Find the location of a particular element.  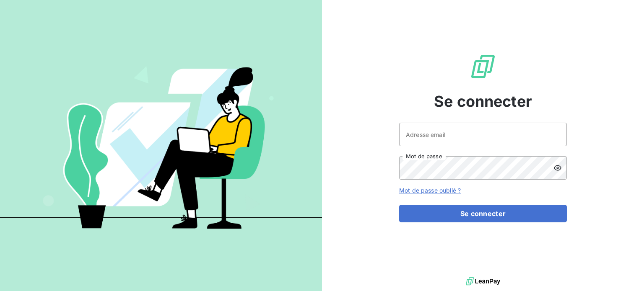

span: Se connecter is located at coordinates (483, 101).